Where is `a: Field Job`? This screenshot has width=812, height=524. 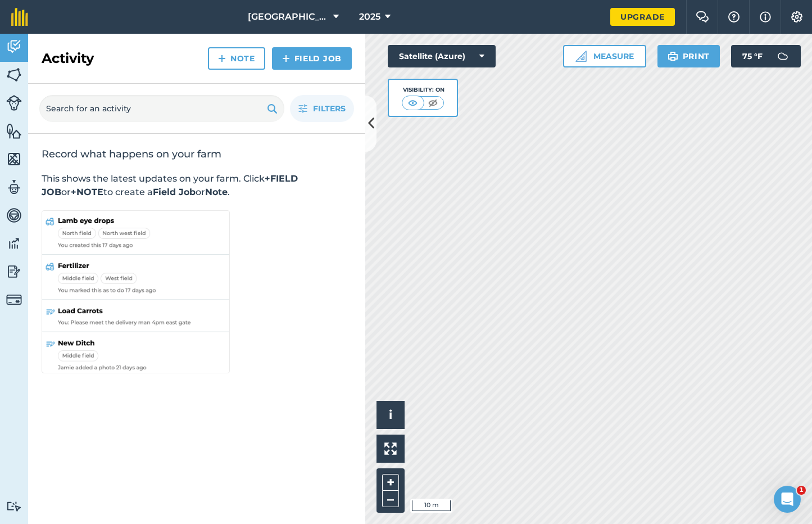
a: Field Job is located at coordinates (312, 58).